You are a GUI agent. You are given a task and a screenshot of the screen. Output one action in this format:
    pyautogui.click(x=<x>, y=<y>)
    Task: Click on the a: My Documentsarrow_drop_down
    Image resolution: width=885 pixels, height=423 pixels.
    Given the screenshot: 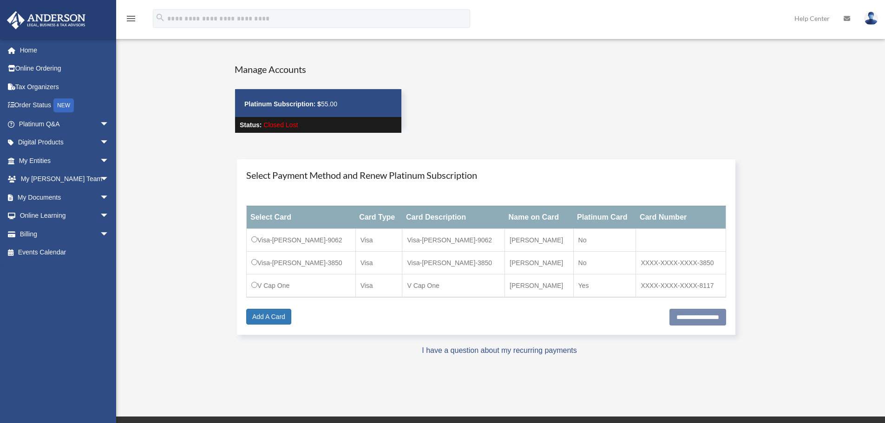 What is the action you would take?
    pyautogui.click(x=65, y=197)
    